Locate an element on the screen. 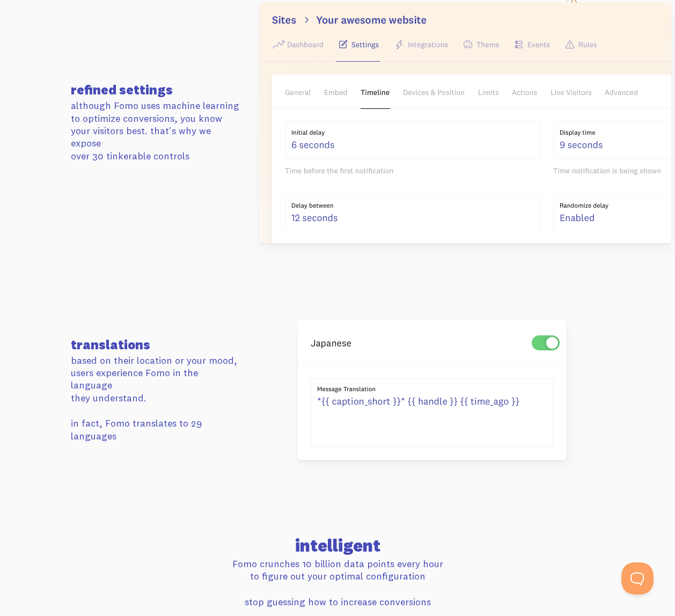 The width and height of the screenshot is (675, 616). h3: refined settings is located at coordinates (155, 89).